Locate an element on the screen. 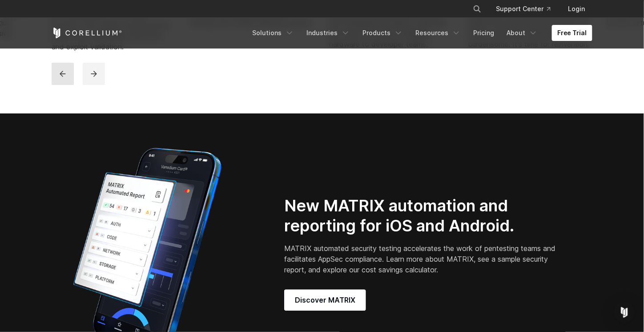 This screenshot has width=644, height=332. a: Products is located at coordinates (383, 33).